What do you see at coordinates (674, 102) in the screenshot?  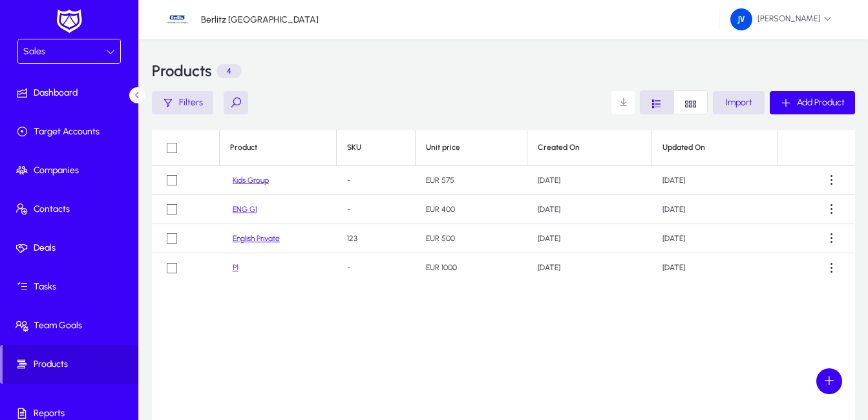 I see `mat-button-toggle-group: Font Style` at bounding box center [674, 102].